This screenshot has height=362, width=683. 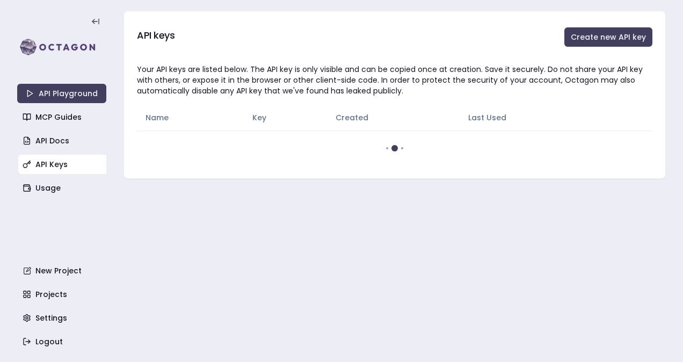 I want to click on a: MCP Guides, so click(x=63, y=117).